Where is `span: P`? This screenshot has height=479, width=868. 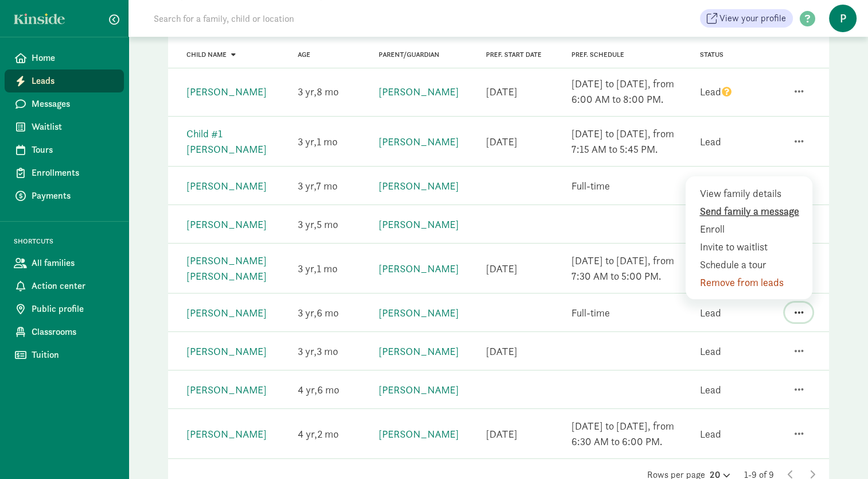 span: P is located at coordinates (843, 18).